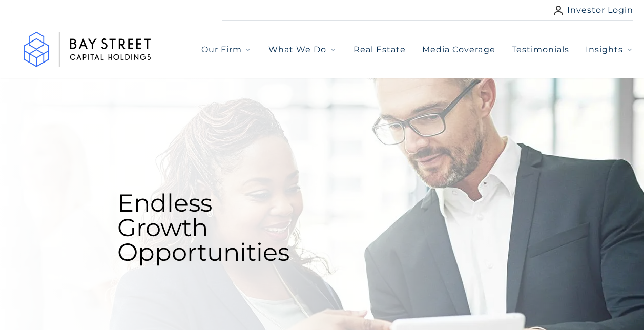 This screenshot has height=330, width=644. I want to click on a: Media Coverage, so click(458, 50).